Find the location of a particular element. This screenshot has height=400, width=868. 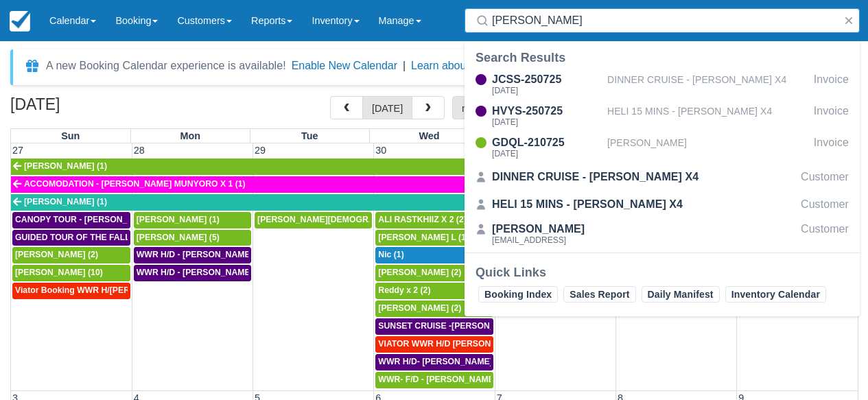

span: Mon is located at coordinates (190, 136).